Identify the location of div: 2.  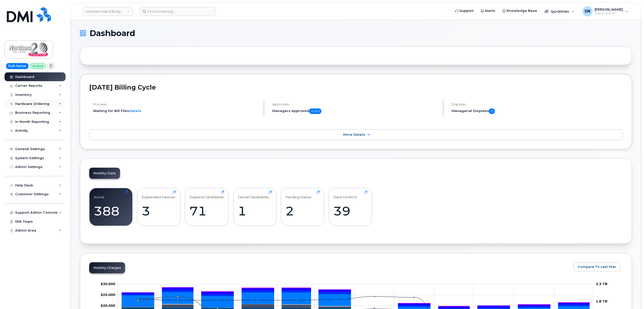
(302, 211).